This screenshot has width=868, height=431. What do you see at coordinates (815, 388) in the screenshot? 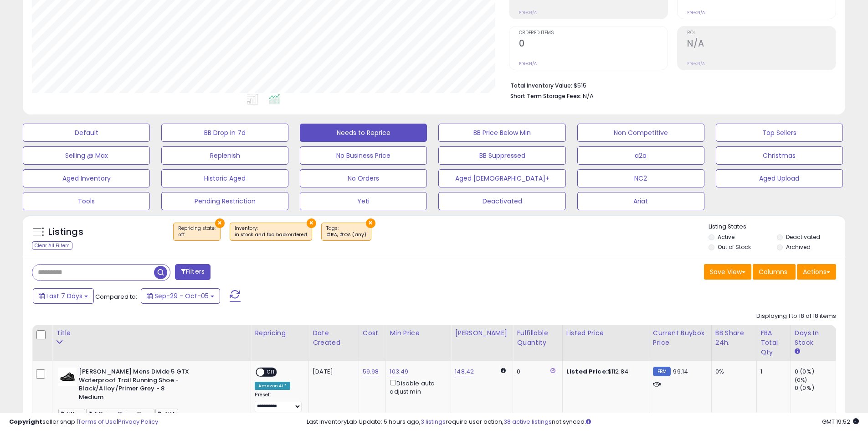
I see `div: 0 (0%)` at bounding box center [815, 388].